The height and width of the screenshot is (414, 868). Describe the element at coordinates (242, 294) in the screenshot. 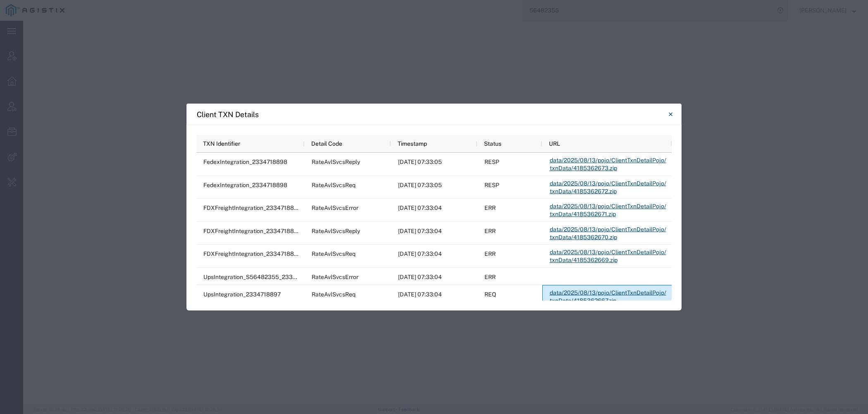

I see `span: UpsIntegration_2334718897` at that location.